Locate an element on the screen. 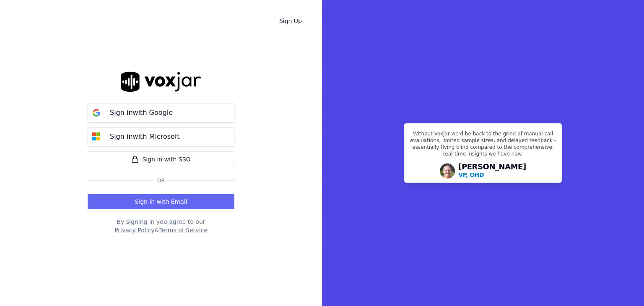 This screenshot has height=306, width=644. button: Terms of Service is located at coordinates (183, 230).